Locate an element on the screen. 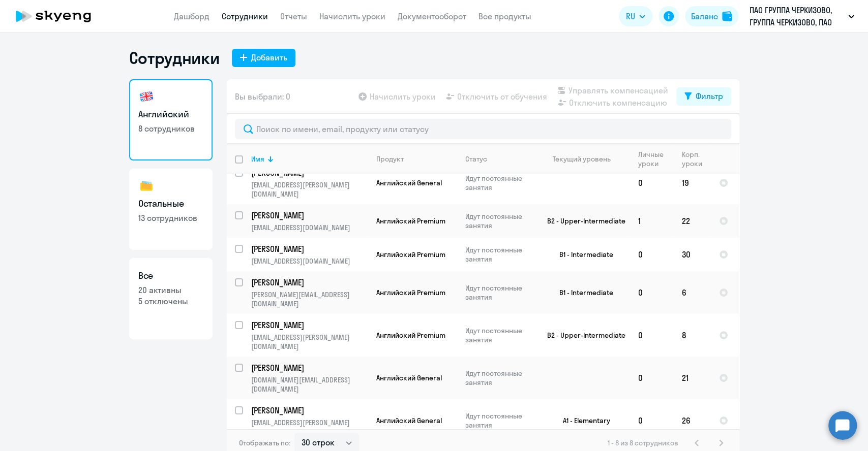 Image resolution: width=868 pixels, height=451 pixels. h1: Сотрудники is located at coordinates (175, 58).